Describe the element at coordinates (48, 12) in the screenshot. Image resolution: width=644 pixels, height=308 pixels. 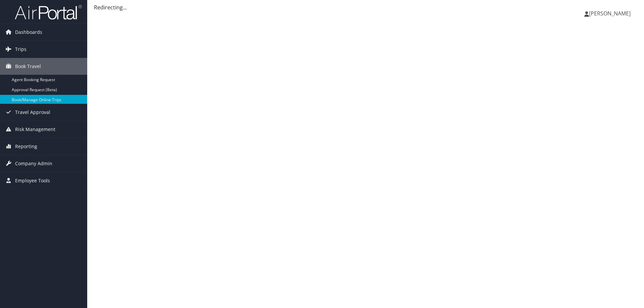
I see `img: airportal-logo.png` at that location.